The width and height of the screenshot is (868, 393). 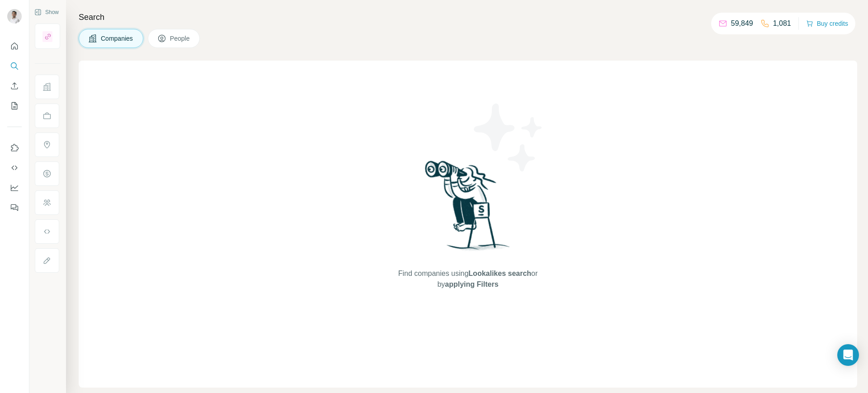 What do you see at coordinates (14, 148) in the screenshot?
I see `button: Use Surfe on LinkedIn` at bounding box center [14, 148].